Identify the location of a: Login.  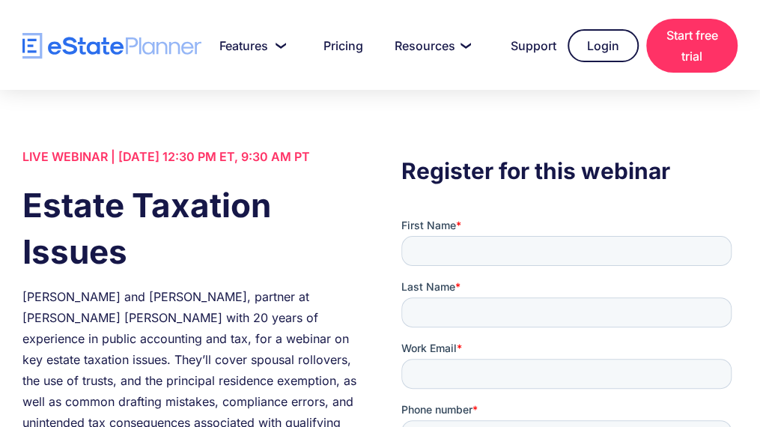
(603, 46).